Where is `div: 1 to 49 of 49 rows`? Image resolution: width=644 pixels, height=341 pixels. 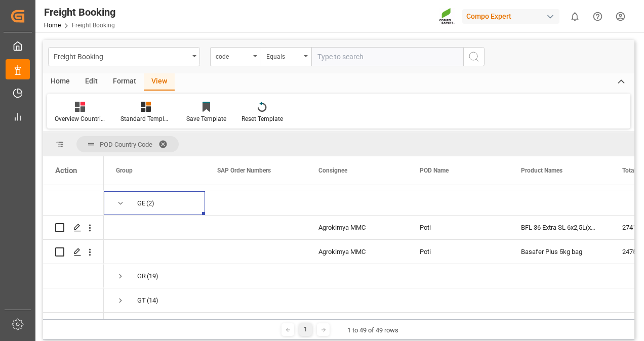 div: 1 to 49 of 49 rows is located at coordinates (373, 331).